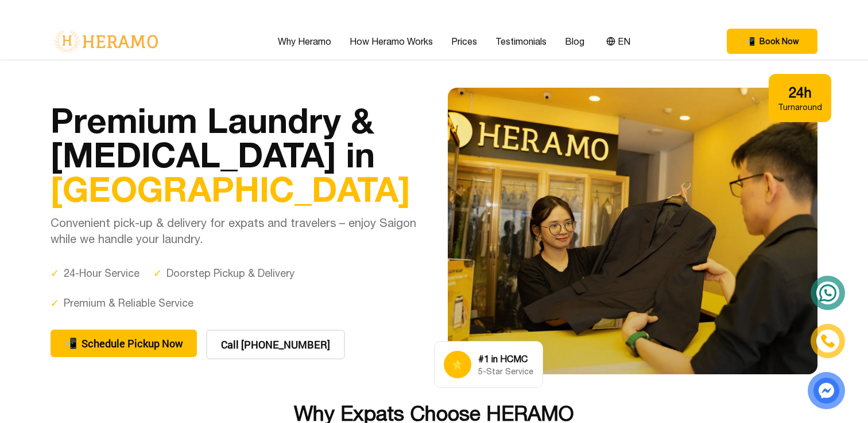  I want to click on a: How Heramo Works, so click(391, 41).